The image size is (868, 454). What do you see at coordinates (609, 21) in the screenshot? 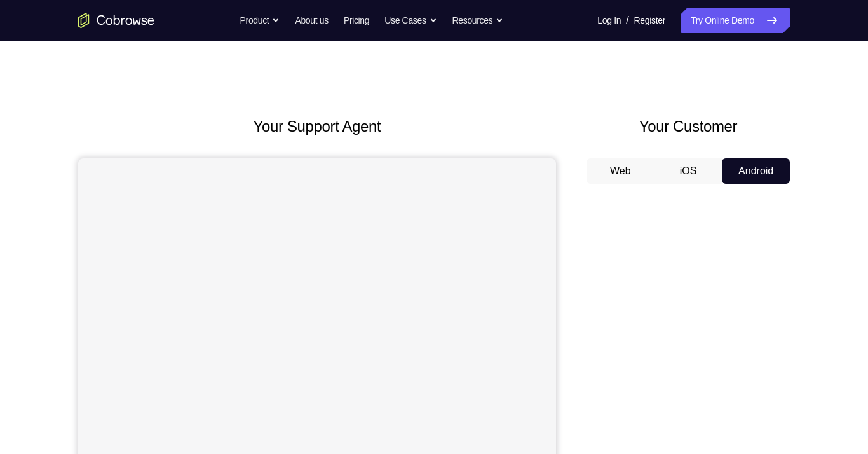
I see `a: Log In` at bounding box center [609, 21].